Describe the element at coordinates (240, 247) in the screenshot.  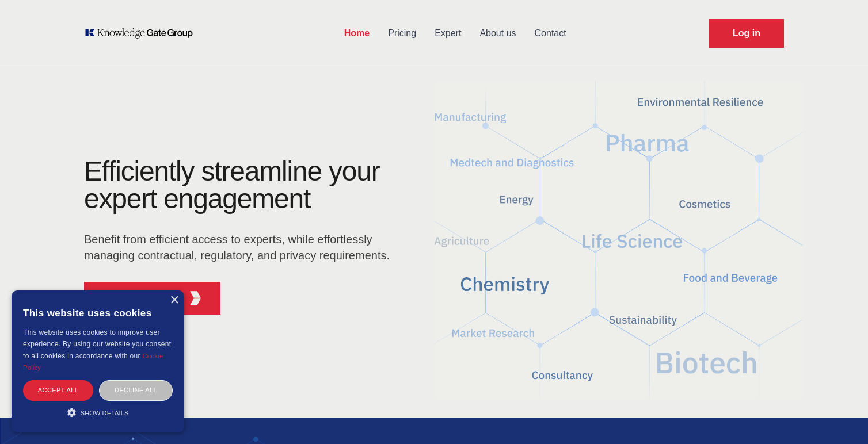
I see `p: Benefit from efficient access to experts, while effortlessly managing contractual, regulatory, an...` at that location.